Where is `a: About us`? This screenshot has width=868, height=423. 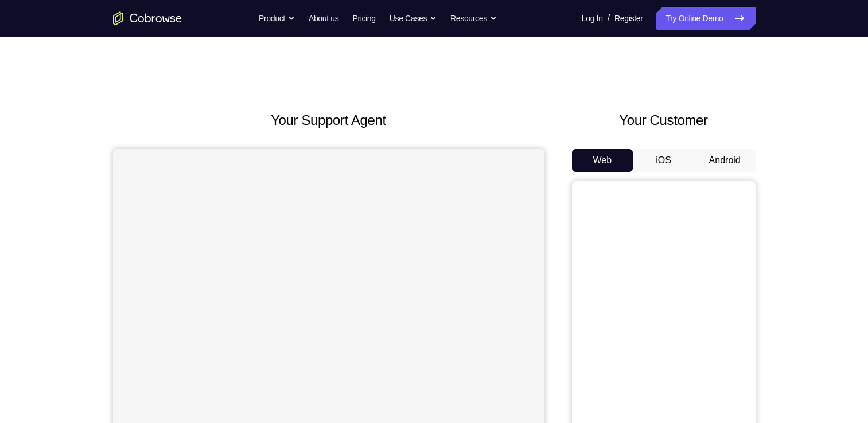 a: About us is located at coordinates (323, 18).